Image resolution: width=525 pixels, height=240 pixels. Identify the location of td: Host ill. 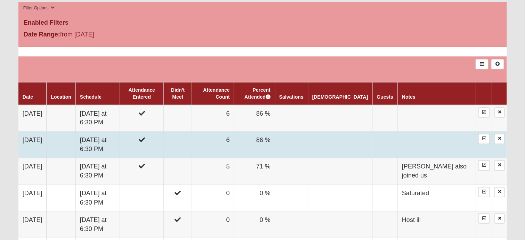
(437, 225).